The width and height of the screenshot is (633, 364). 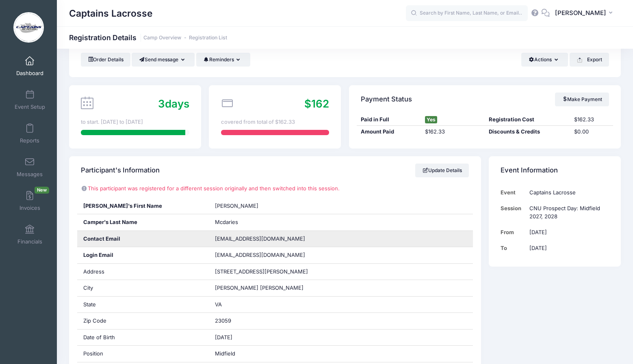 What do you see at coordinates (442, 170) in the screenshot?
I see `a: Update Details` at bounding box center [442, 170].